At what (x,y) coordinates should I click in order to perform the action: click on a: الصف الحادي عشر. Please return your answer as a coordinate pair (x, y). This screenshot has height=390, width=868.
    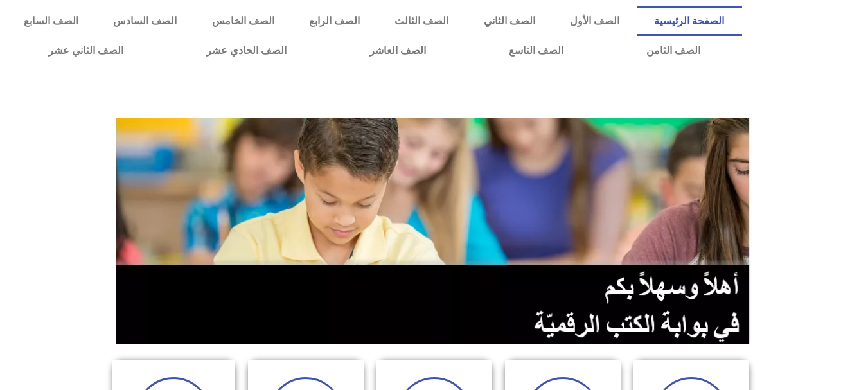
    Looking at the image, I should click on (246, 51).